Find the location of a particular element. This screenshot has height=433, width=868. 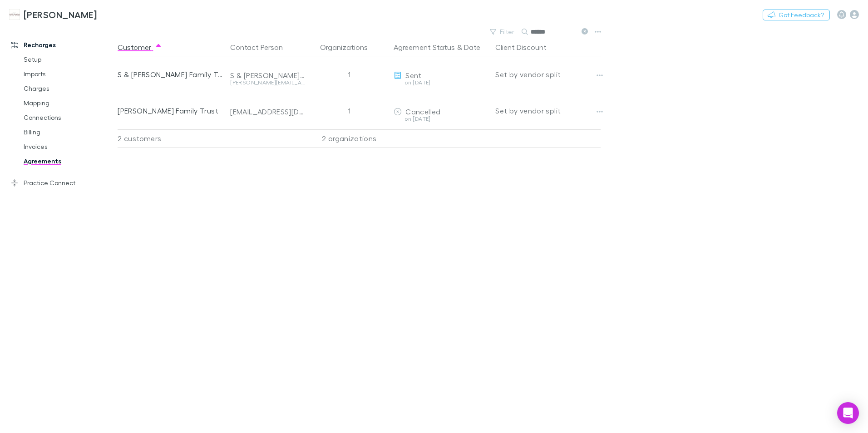

button: Filter is located at coordinates (502, 32).